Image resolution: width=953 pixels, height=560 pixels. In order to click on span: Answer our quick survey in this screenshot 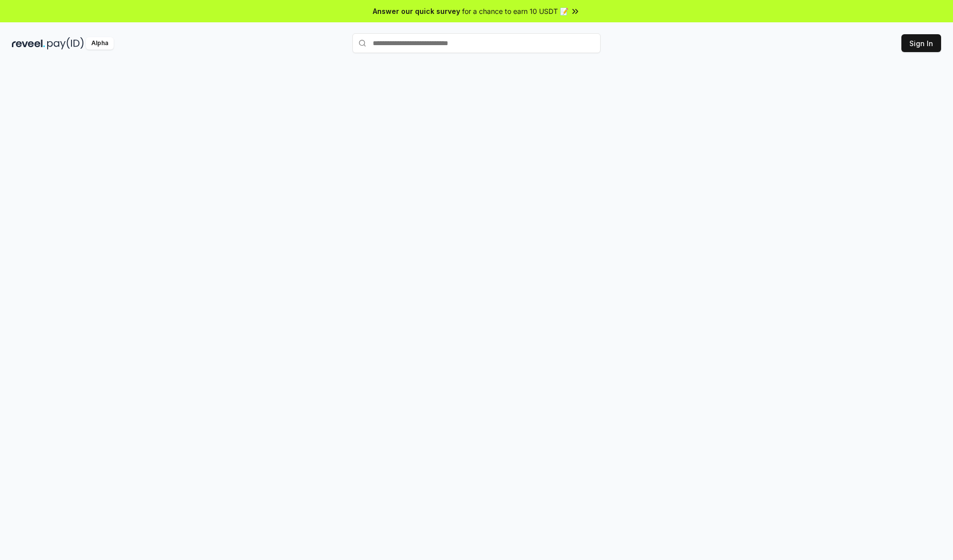, I will do `click(417, 11)`.